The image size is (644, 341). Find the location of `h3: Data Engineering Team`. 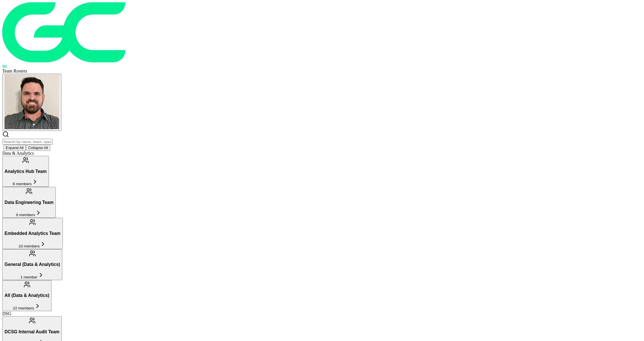

h3: Data Engineering Team is located at coordinates (29, 203).